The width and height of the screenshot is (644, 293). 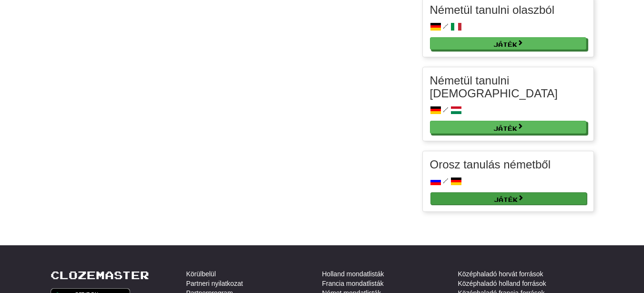 What do you see at coordinates (502, 283) in the screenshot?
I see `font: Középhaladó holland források` at bounding box center [502, 283].